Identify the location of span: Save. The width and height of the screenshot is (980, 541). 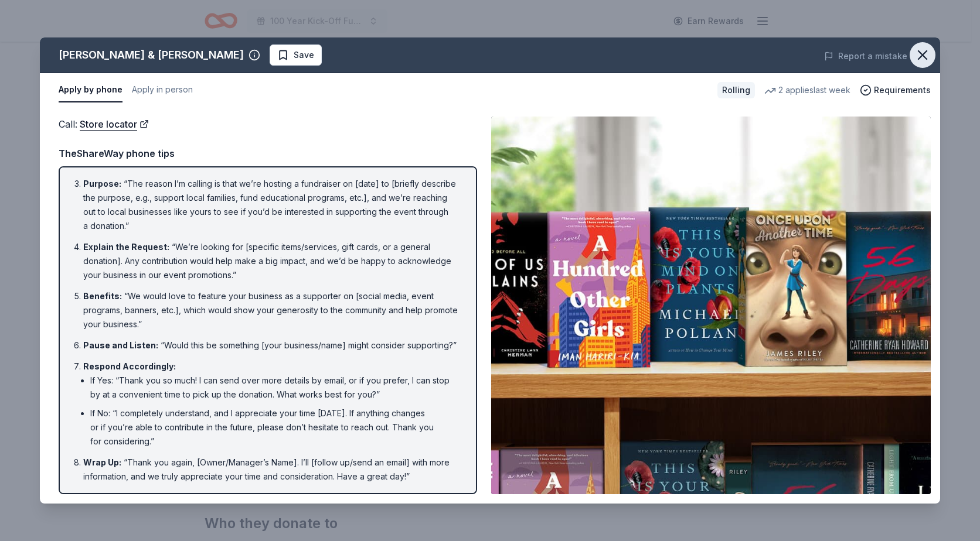
(304, 55).